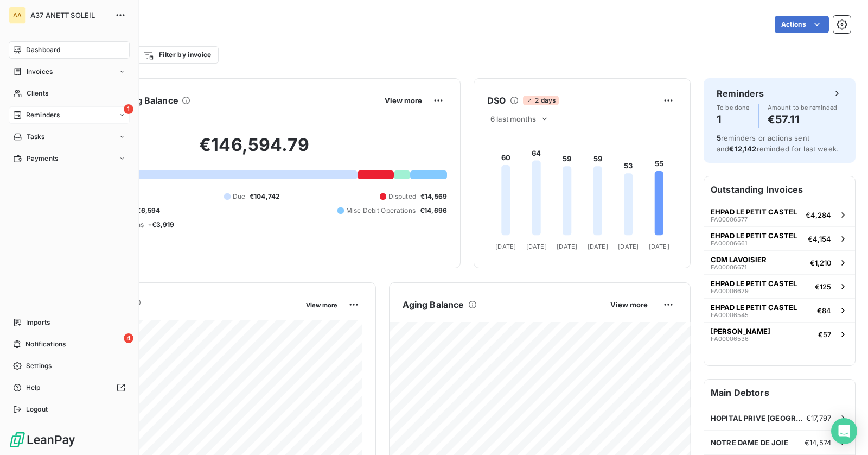 Image resolution: width=868 pixels, height=455 pixels. Describe the element at coordinates (33, 387) in the screenshot. I see `span: Help` at that location.